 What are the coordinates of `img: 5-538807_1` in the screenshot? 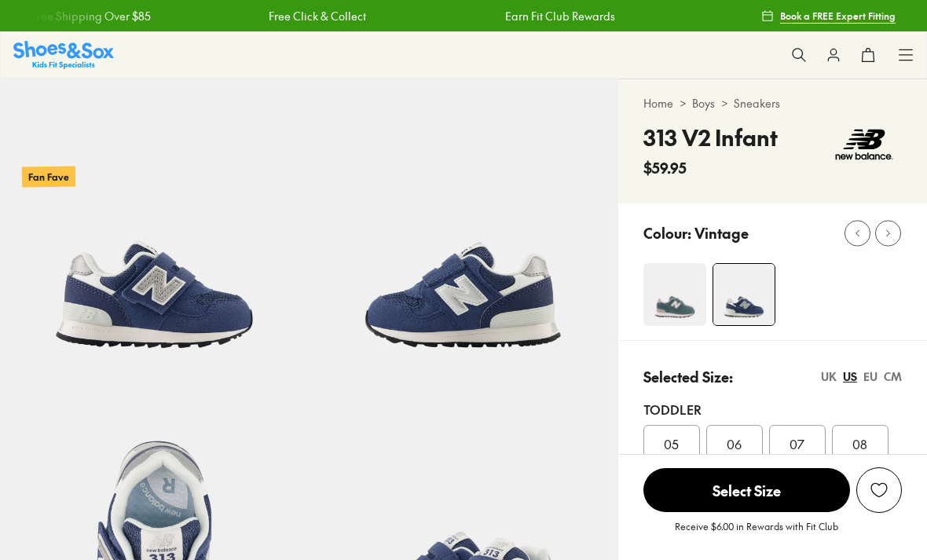 It's located at (463, 232).